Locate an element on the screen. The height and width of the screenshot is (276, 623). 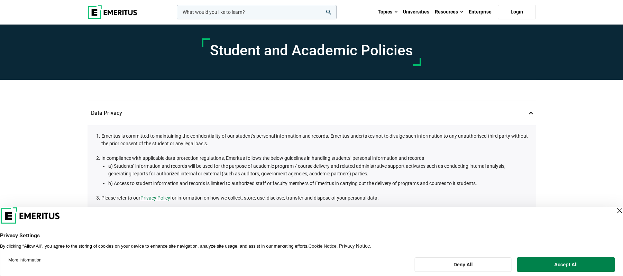
li: Please refer to our for information on how we collect, store, use, disclose, transfer and dispose... is located at coordinates (315, 198).